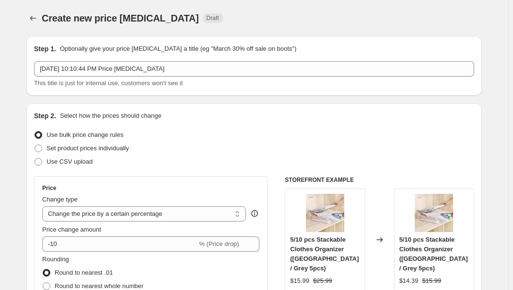 Image resolution: width=513 pixels, height=290 pixels. Describe the element at coordinates (119, 244) in the screenshot. I see `input: -15` at that location.